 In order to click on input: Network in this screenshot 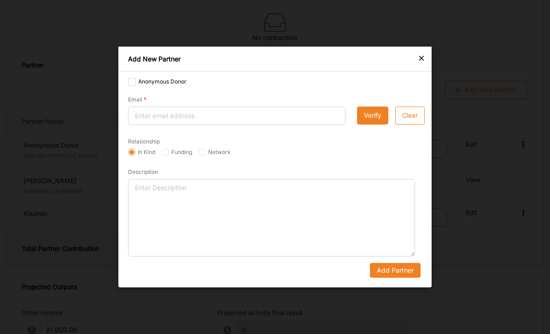, I will do `click(202, 152)`.